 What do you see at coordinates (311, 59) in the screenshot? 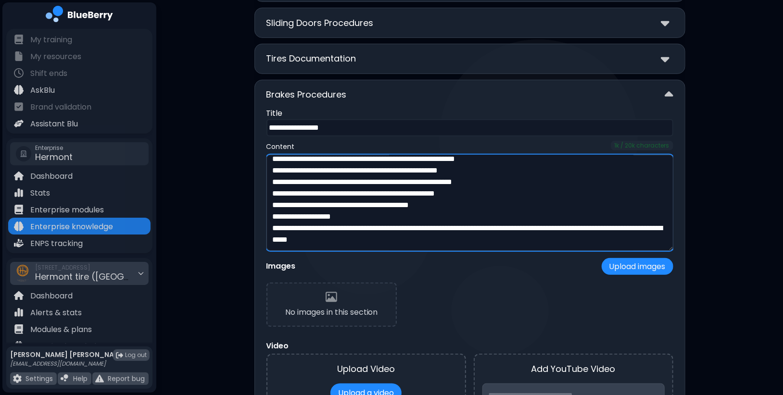
I see `p: Tires Documentation` at bounding box center [311, 59].